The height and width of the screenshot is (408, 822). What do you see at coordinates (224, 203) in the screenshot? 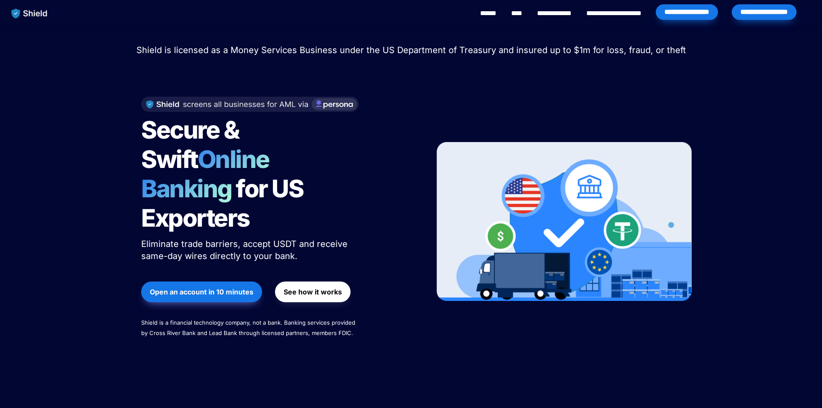
I see `span: for US Exporters` at bounding box center [224, 203].